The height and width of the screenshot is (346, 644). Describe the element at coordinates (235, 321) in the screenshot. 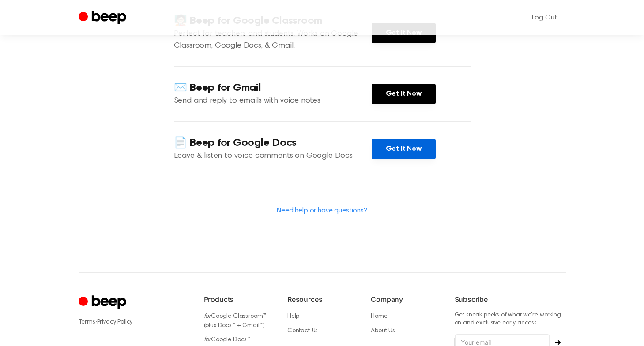

I see `a: forGoogle Classroom™ (plus Docs™ + Gmail™)` at that location.